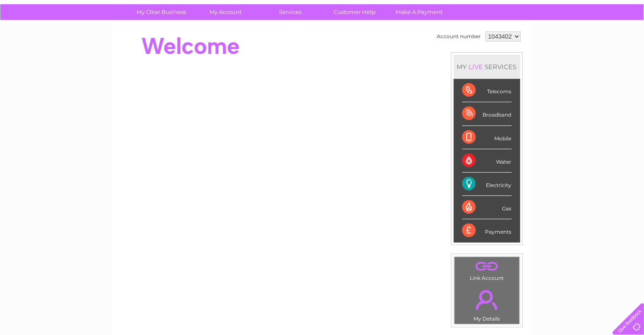 This screenshot has width=644, height=335. Describe the element at coordinates (161, 12) in the screenshot. I see `a: My Clear Business` at that location.